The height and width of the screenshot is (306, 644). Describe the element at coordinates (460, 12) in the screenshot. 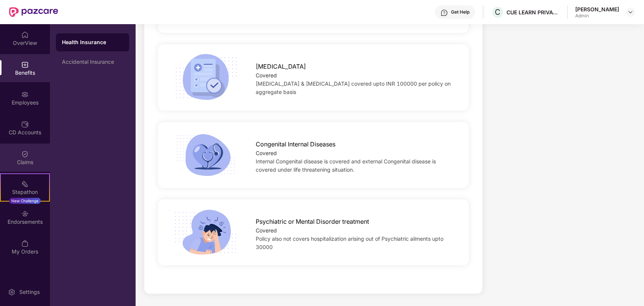

I see `div: Get Help` at that location.